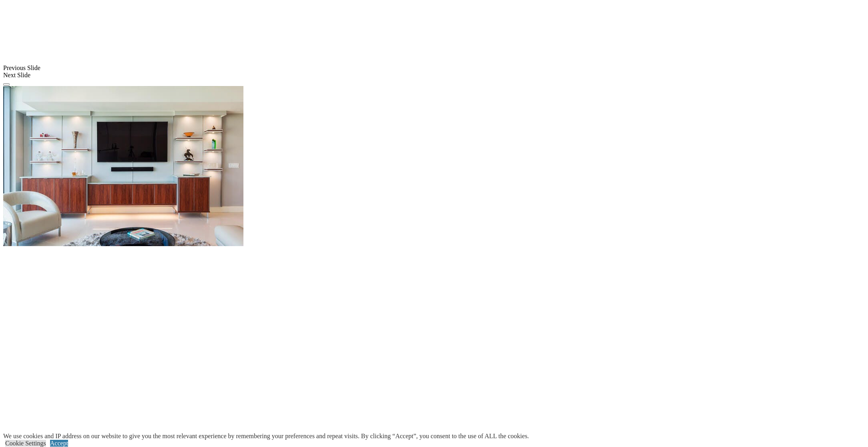  Describe the element at coordinates (6, 85) in the screenshot. I see `button: Click here to pause slide show` at that location.